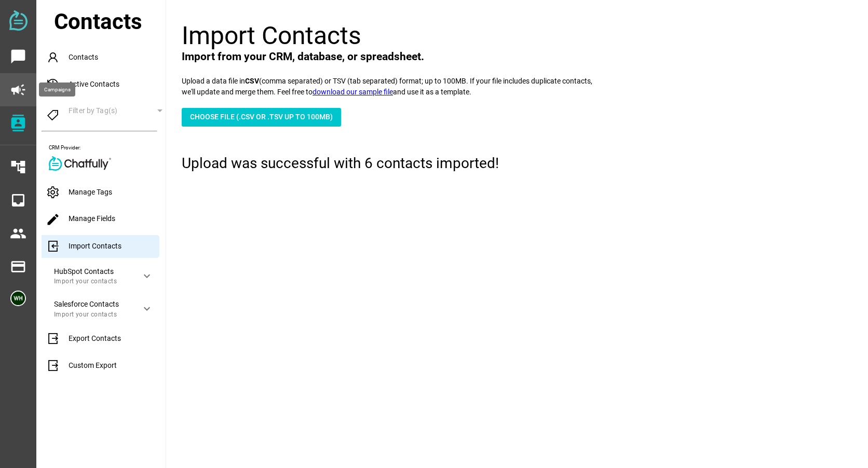  I want to click on span: Import from your CRM, database, or spreadsheet., so click(303, 57).